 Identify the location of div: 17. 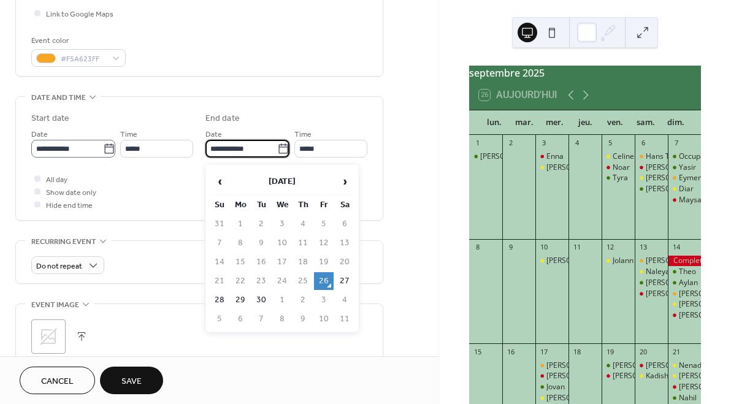
(543, 351).